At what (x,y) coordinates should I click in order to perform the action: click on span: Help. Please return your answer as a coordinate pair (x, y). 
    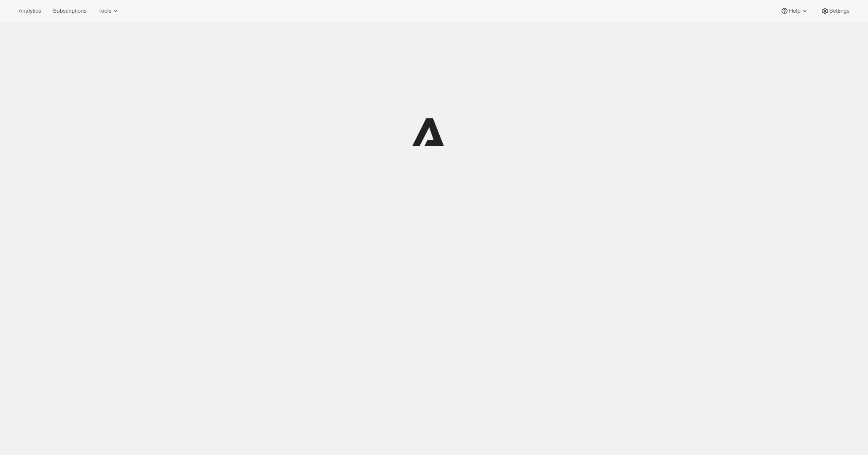
    Looking at the image, I should click on (794, 11).